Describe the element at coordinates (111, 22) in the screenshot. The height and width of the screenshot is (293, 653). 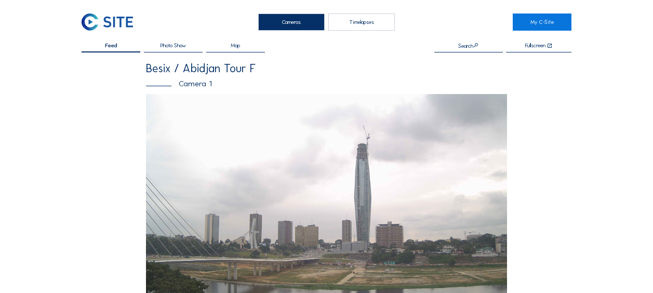
I see `a: C-SITE Logo` at that location.